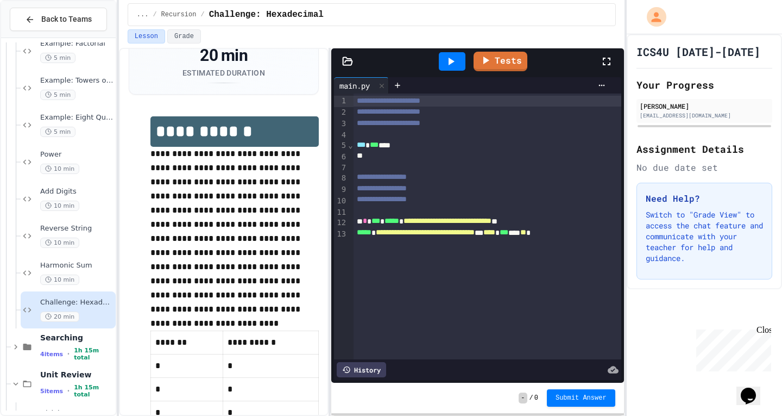 This screenshot has height=416, width=782. I want to click on span: Back to Teams, so click(66, 19).